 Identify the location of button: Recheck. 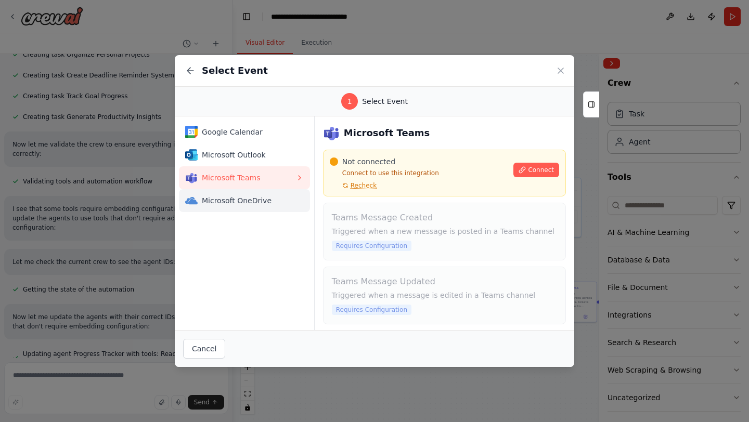
(353, 186).